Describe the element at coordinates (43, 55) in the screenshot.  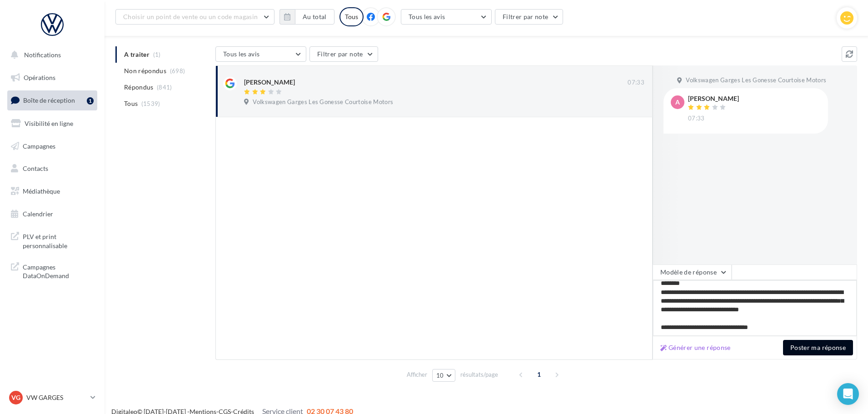
I see `span: Notifications` at that location.